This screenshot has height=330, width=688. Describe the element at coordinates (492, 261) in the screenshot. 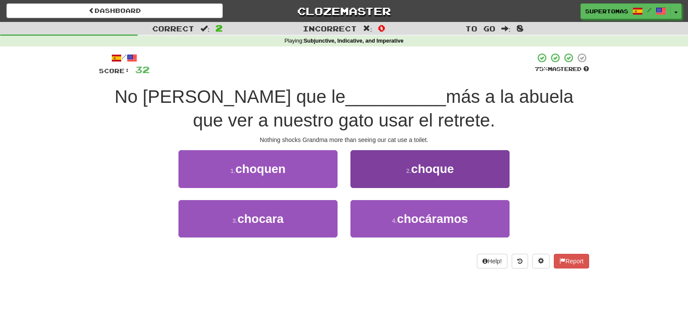

I see `button: Help!` at that location.